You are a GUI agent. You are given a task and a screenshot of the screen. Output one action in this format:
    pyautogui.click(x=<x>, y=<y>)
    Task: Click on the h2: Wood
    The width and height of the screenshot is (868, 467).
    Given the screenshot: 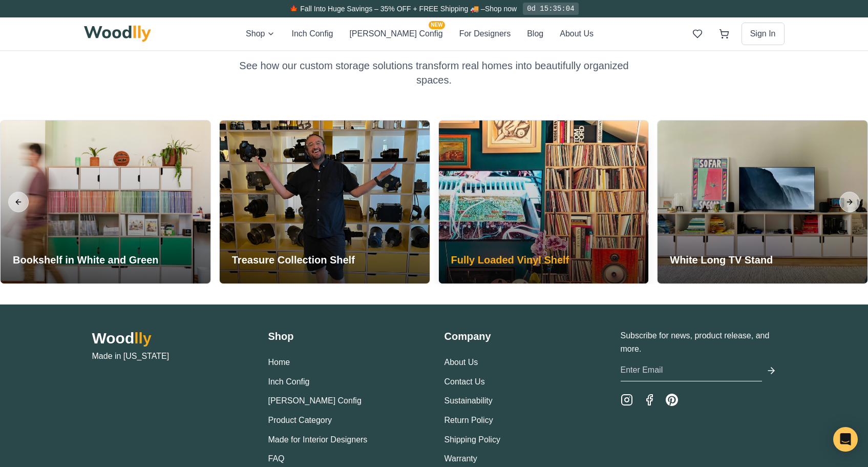 What is the action you would take?
    pyautogui.click(x=170, y=338)
    